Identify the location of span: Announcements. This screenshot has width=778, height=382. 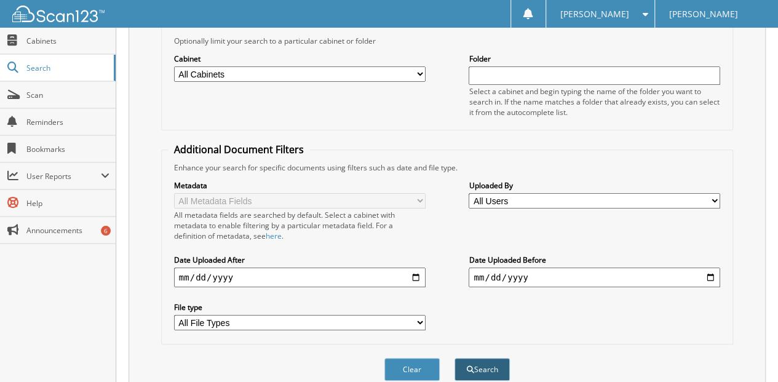
(68, 230).